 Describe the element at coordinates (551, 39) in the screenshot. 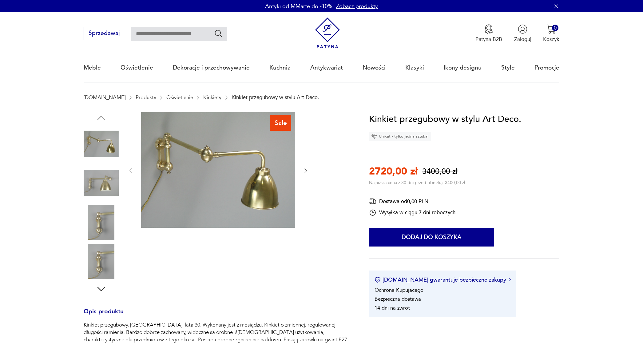

I see `p: Koszyk` at that location.